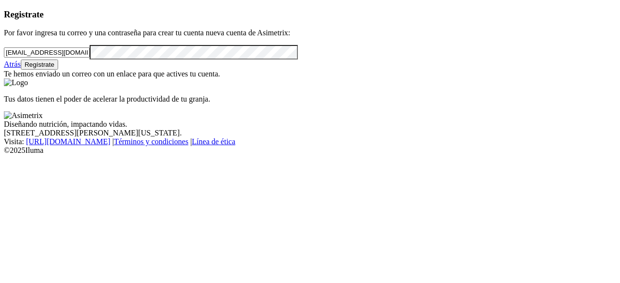 This screenshot has height=283, width=620. Describe the element at coordinates (23, 116) in the screenshot. I see `img: Asimetrix` at that location.